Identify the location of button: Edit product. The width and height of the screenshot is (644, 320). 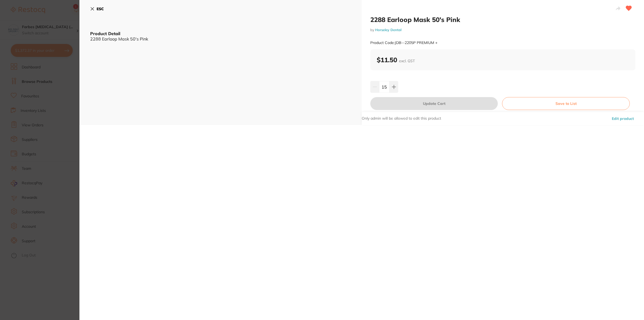
(622, 119).